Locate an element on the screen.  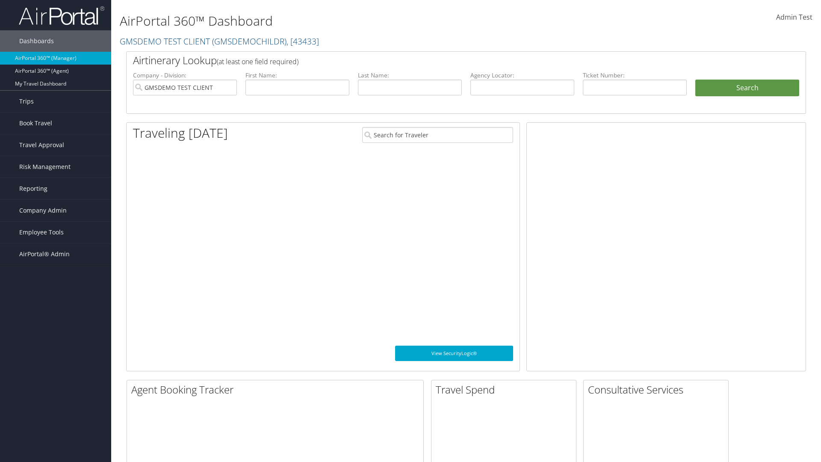
span: Risk Management is located at coordinates (45, 167).